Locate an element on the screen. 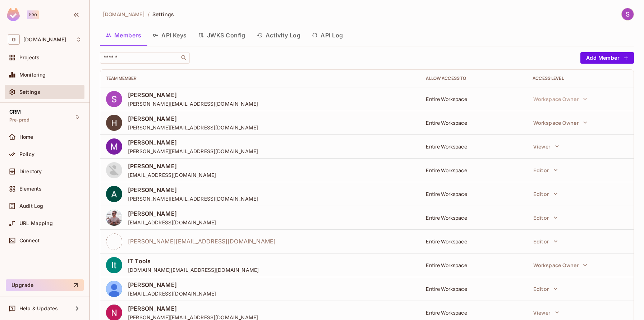  img: Shreedhar Bhat is located at coordinates (628, 14).